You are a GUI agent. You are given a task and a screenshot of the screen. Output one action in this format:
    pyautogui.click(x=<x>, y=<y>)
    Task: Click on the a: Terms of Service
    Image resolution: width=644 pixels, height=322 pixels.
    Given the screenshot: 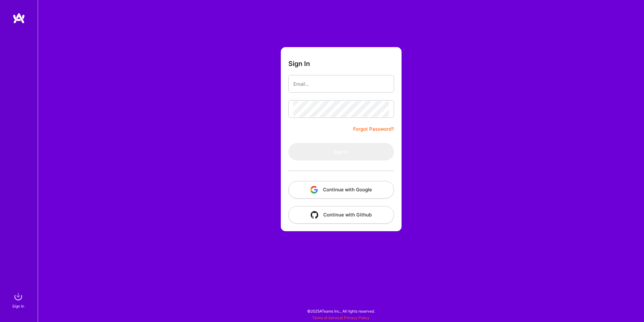 What is the action you would take?
    pyautogui.click(x=327, y=318)
    